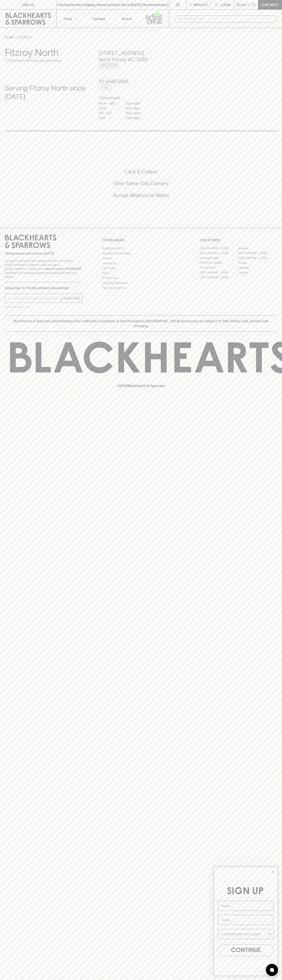  I want to click on a: Careers, so click(141, 259).